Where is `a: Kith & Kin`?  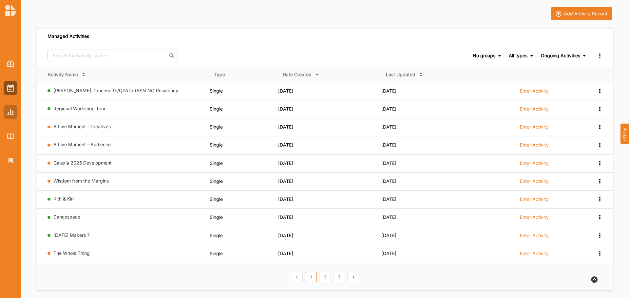 a: Kith & Kin is located at coordinates (64, 199).